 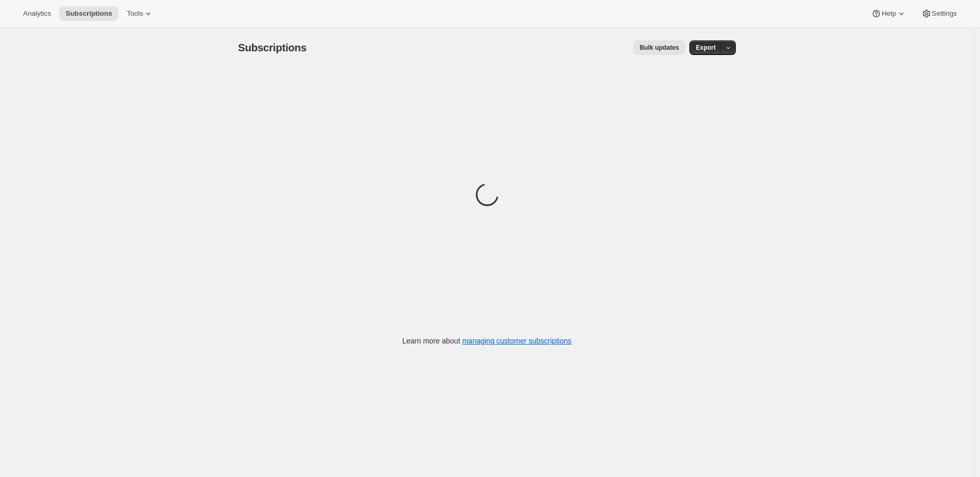 What do you see at coordinates (487, 341) in the screenshot?
I see `p: Learn more about` at bounding box center [487, 341].